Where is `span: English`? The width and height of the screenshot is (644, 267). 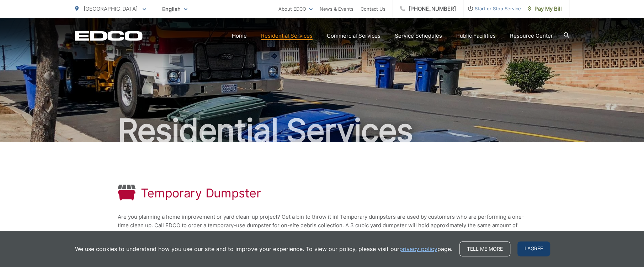 span: English is located at coordinates (175, 9).